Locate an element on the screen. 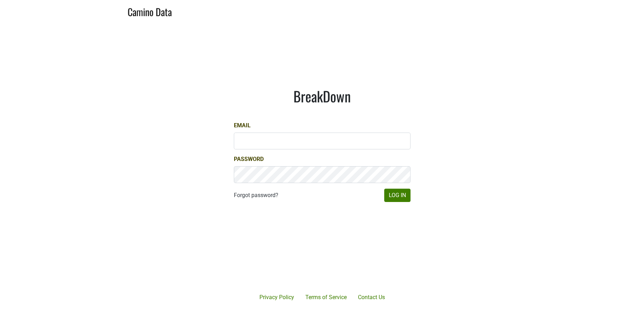 This screenshot has width=644, height=310. button: Log In is located at coordinates (397, 195).